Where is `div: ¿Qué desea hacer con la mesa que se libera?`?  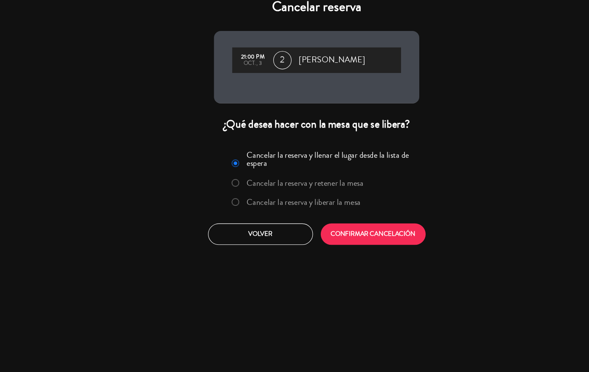
div: ¿Qué desea hacer con la mesa que se libera? is located at coordinates (295, 127).